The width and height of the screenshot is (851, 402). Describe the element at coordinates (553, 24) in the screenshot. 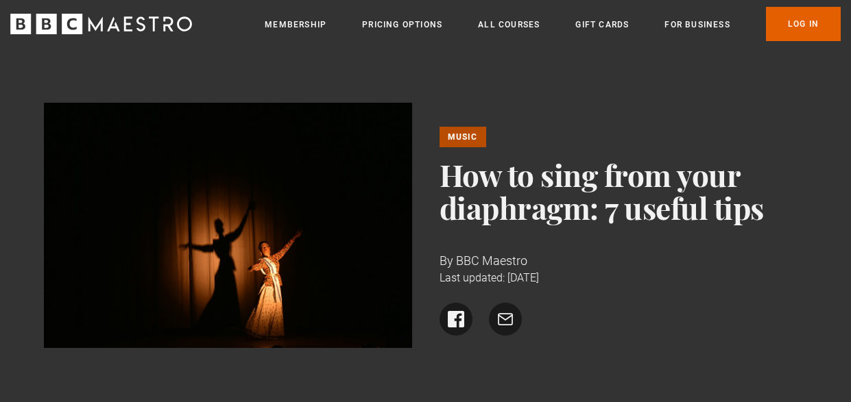

I see `nav: Primary` at that location.